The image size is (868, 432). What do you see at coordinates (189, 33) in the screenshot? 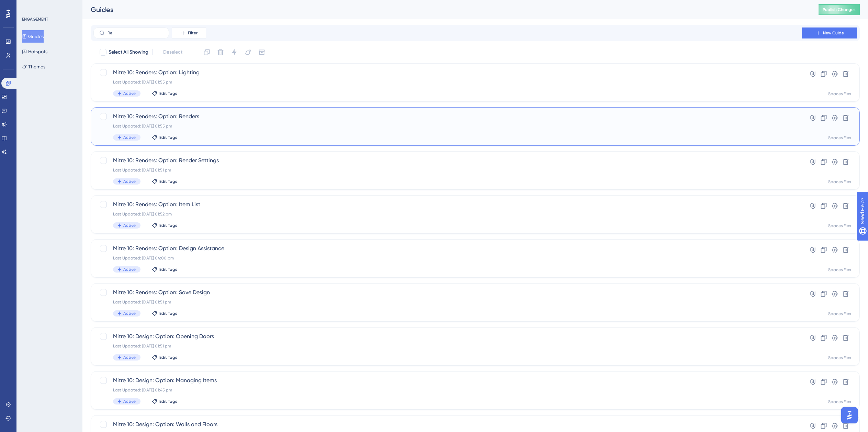
I see `button: Filter` at bounding box center [189, 33].